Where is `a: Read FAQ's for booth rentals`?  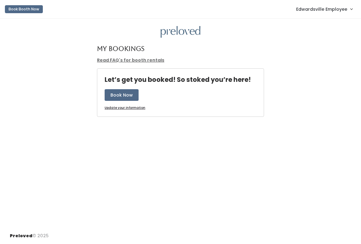
a: Read FAQ's for booth rentals is located at coordinates (131, 60).